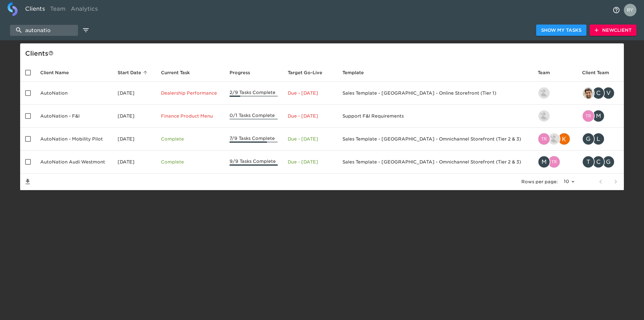 This screenshot has width=644, height=320. What do you see at coordinates (190, 93) in the screenshot?
I see `p: Dealership Performance` at bounding box center [190, 93].